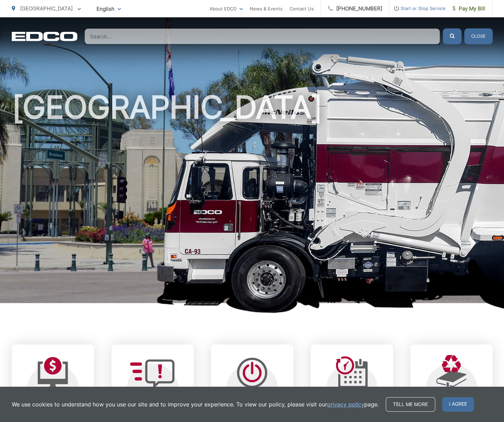 This screenshot has width=504, height=422. I want to click on button: Close, so click(479, 36).